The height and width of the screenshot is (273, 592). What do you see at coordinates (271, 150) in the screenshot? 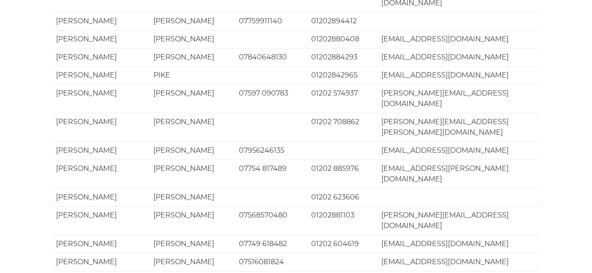
I see `td: 07956246135` at bounding box center [271, 150].